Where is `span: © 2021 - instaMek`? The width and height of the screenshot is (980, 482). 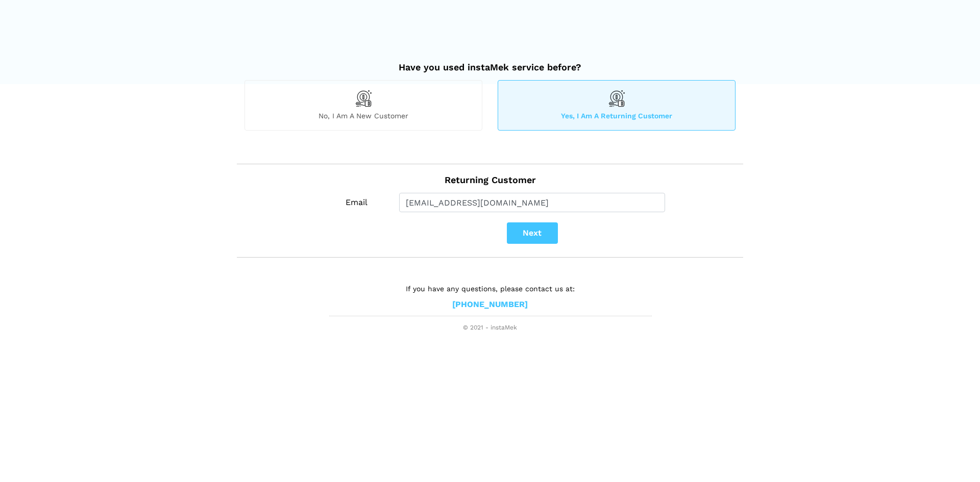
span: © 2021 - instaMek is located at coordinates (490, 328).